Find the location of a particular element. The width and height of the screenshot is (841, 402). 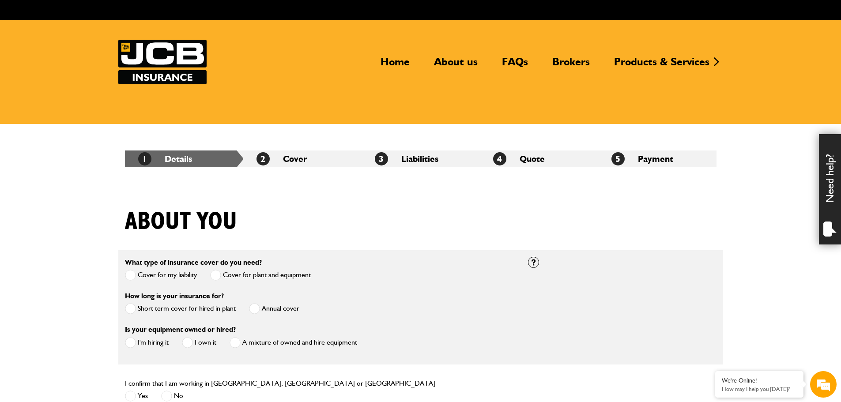

img: JCB Insurance Services logo is located at coordinates (163, 62).